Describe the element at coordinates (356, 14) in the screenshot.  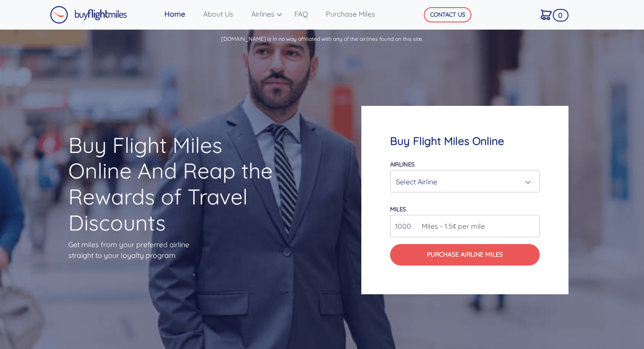
I see `a: Purchase Miles` at that location.